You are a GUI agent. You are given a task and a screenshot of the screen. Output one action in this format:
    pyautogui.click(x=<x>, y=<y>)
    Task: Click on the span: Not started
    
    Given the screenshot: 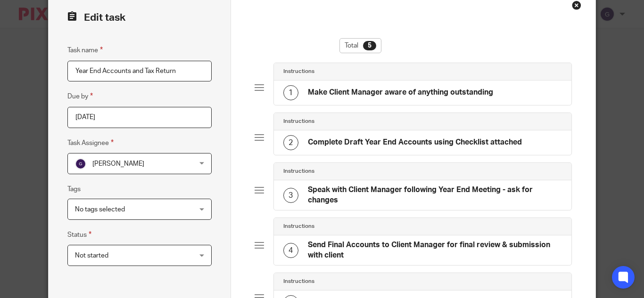 What is the action you would take?
    pyautogui.click(x=92, y=256)
    